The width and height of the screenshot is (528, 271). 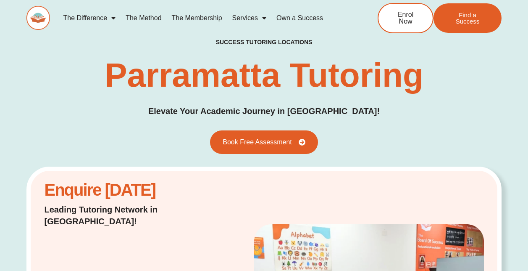 What do you see at coordinates (468, 18) in the screenshot?
I see `a: Find a Success` at bounding box center [468, 18].